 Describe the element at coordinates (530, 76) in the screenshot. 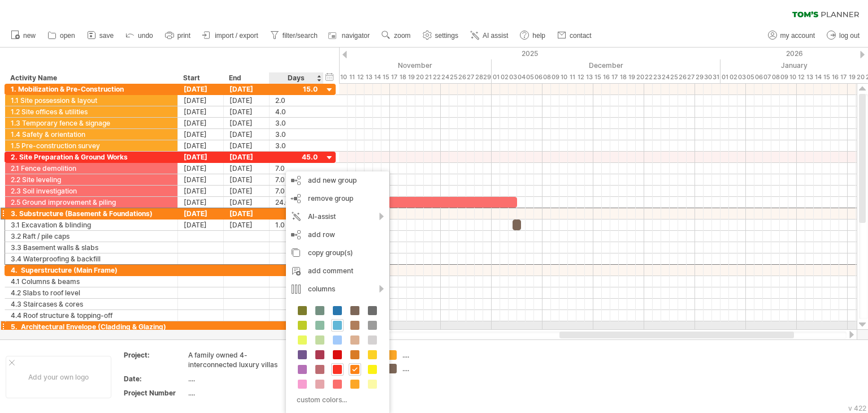

I see `div: Friday, 5 December 2025` at that location.